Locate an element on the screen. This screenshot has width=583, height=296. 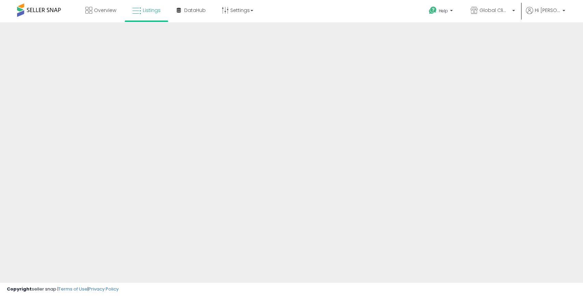
i: Get Help is located at coordinates (433, 10).